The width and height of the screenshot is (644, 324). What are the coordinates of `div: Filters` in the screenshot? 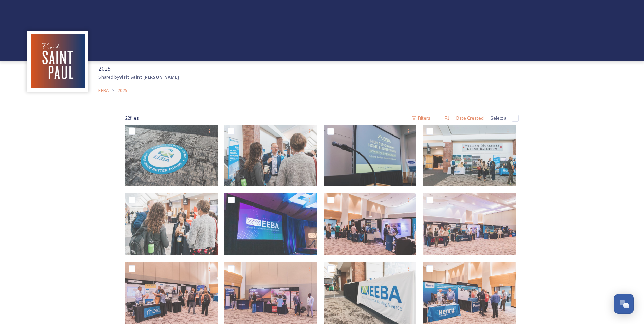 It's located at (421, 118).